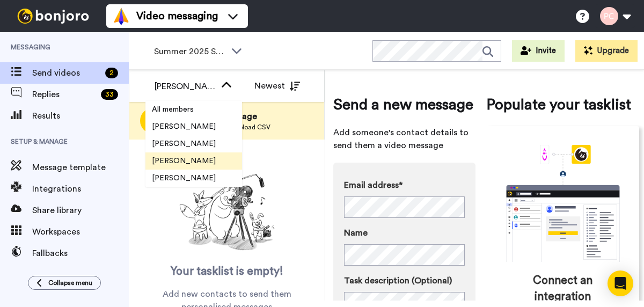 The image size is (644, 307). I want to click on span: Send a new message, so click(405, 105).